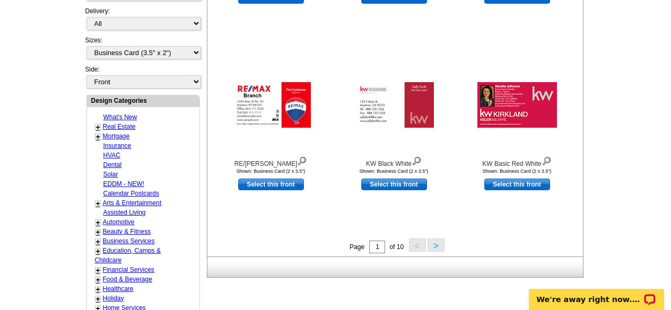  I want to click on div: Sizes:, so click(143, 50).